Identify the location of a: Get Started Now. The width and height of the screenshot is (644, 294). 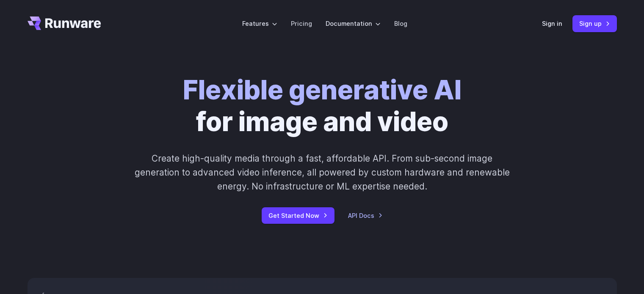
(298, 216).